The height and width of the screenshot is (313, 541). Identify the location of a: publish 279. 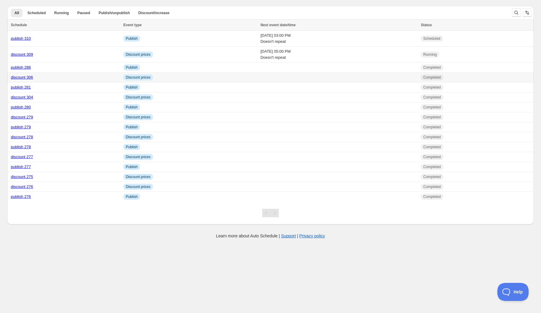
(21, 127).